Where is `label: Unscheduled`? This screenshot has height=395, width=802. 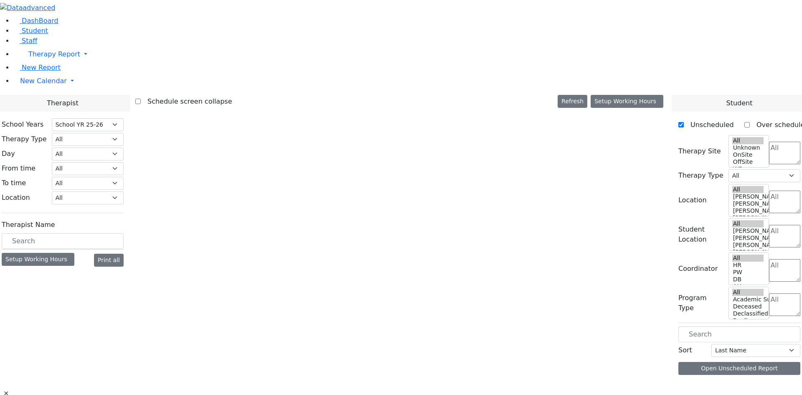
label: Unscheduled is located at coordinates (709, 125).